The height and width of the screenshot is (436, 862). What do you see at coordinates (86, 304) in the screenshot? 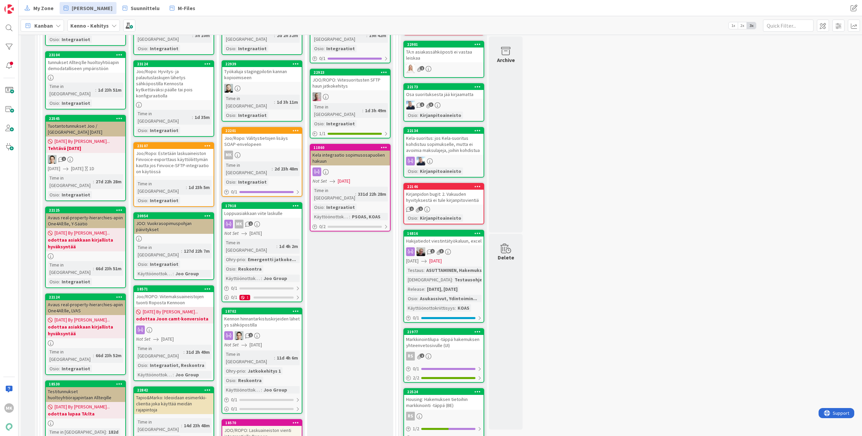
I see `div: 22124Avaus real-property-hierarchies-apiin One4All:lle, LVAS` at bounding box center [86, 304].